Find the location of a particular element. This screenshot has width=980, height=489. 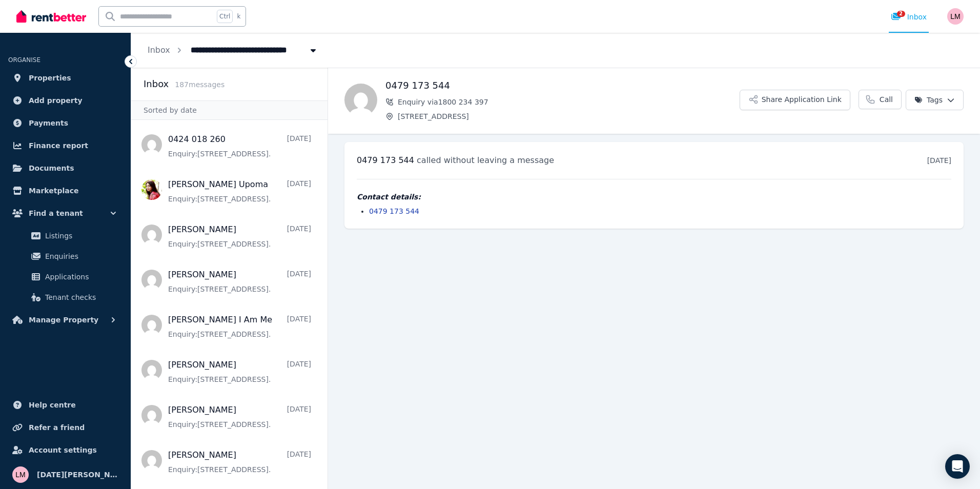

a: Help centre is located at coordinates (65, 405).